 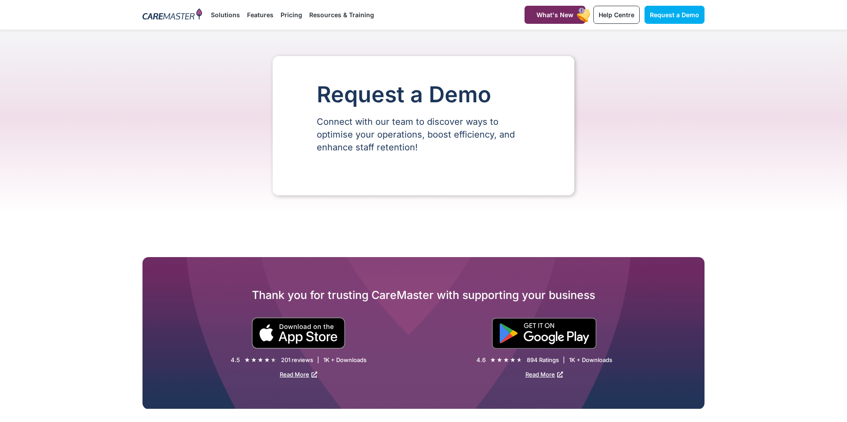 I want to click on a: Help Centre, so click(x=617, y=15).